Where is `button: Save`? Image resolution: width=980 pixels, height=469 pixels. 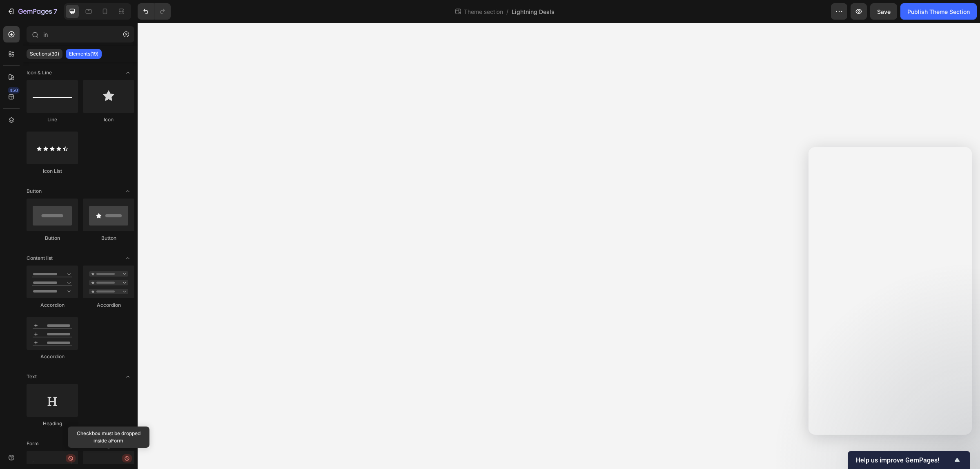
button: Save is located at coordinates (883, 12).